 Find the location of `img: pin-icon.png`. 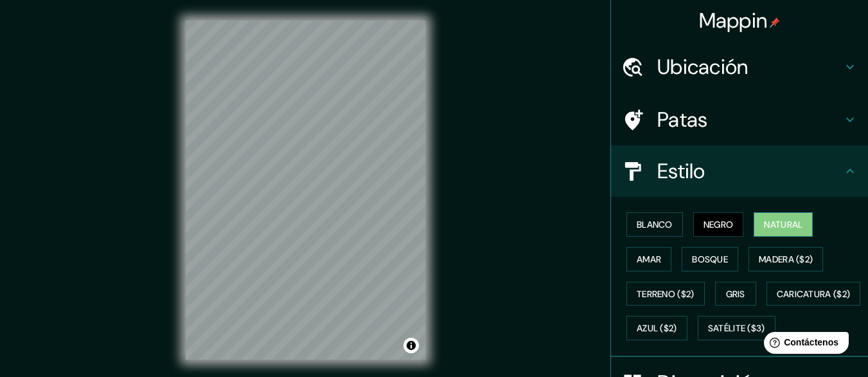

img: pin-icon.png is located at coordinates (775, 22).